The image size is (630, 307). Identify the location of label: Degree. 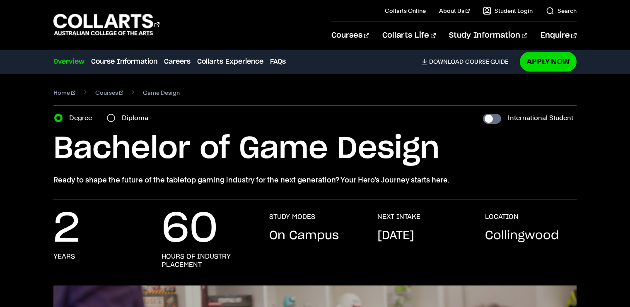
(83, 118).